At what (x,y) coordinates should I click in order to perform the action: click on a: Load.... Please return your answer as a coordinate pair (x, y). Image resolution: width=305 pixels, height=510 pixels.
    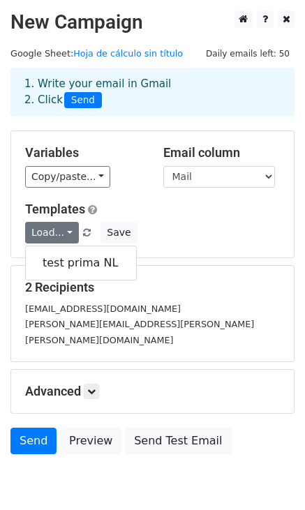
    Looking at the image, I should click on (52, 232).